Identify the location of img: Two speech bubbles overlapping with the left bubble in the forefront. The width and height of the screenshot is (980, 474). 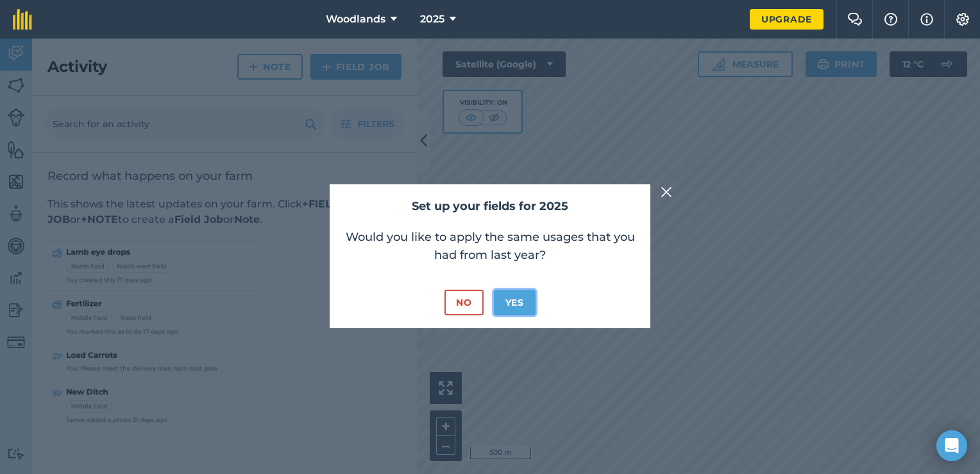
(855, 19).